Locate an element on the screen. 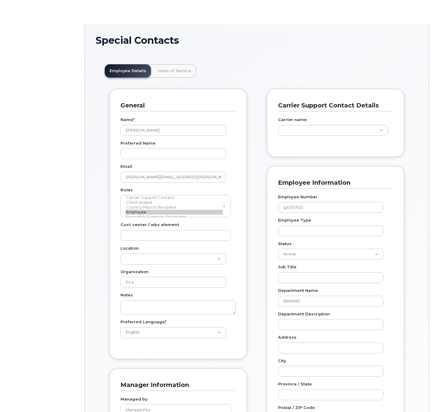  label: City is located at coordinates (282, 360).